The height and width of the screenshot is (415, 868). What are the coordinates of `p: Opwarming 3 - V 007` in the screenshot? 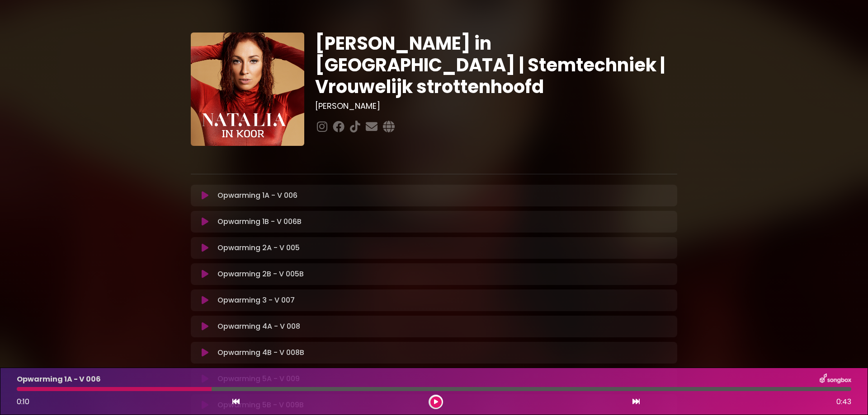 It's located at (256, 300).